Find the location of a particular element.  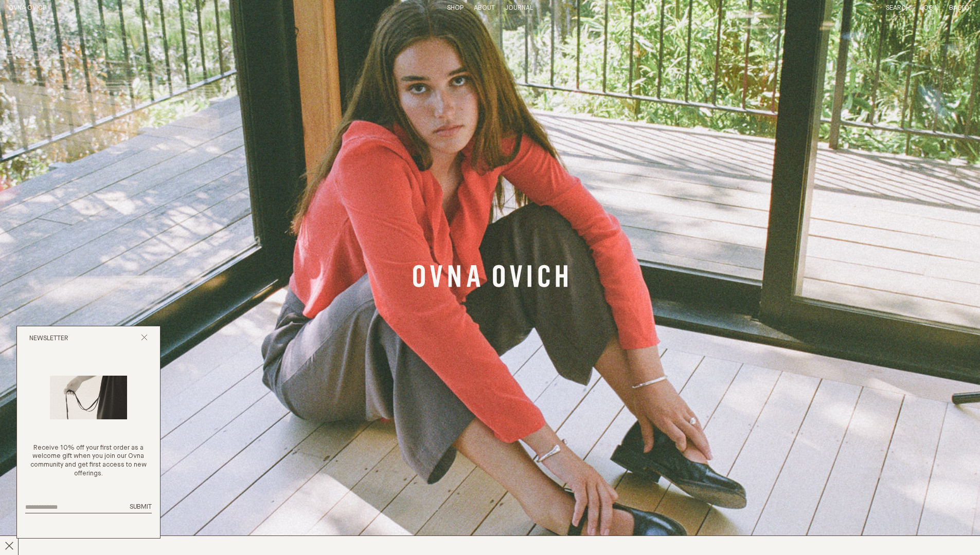

a: Shop is located at coordinates (455, 8).